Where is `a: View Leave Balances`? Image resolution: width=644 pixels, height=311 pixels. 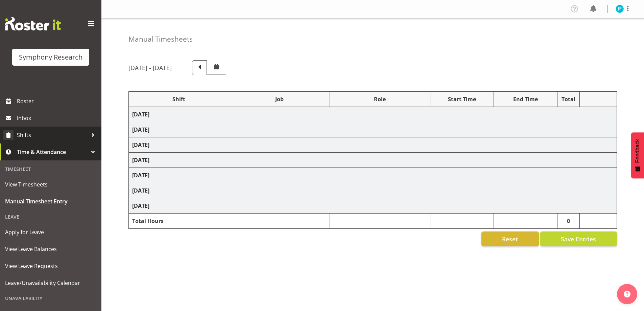
a: View Leave Balances is located at coordinates (51, 249).